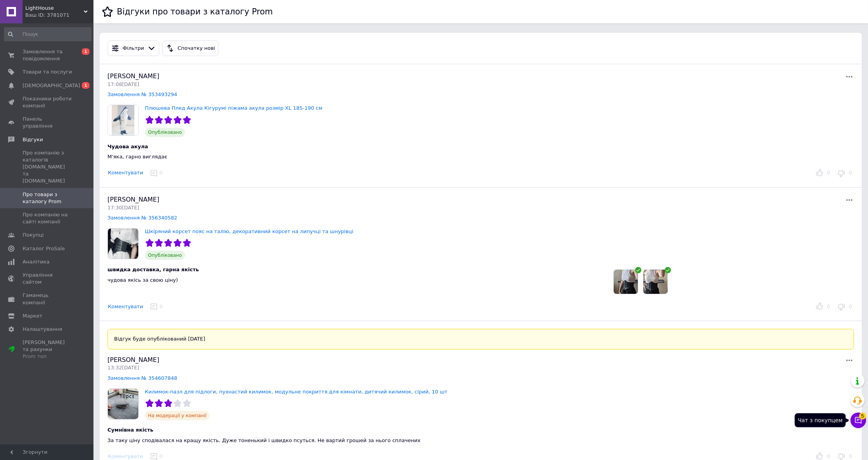 Image resolution: width=868 pixels, height=460 pixels. I want to click on img: Килимок-пазл для підлоги, пухнастий килимок, модульне покриття для кімнати, дитячий килимок, сіри..., so click(123, 404).